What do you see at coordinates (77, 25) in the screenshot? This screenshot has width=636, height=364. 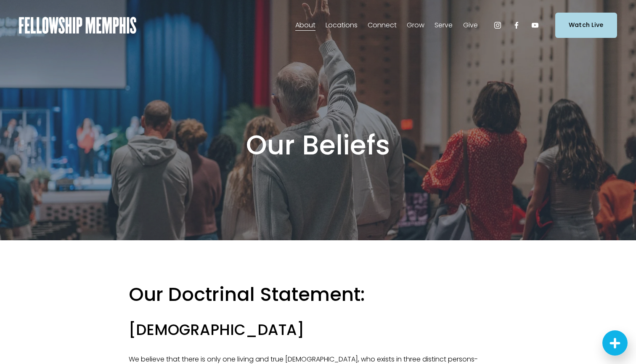 I see `a: Fellowship Memphis` at bounding box center [77, 25].